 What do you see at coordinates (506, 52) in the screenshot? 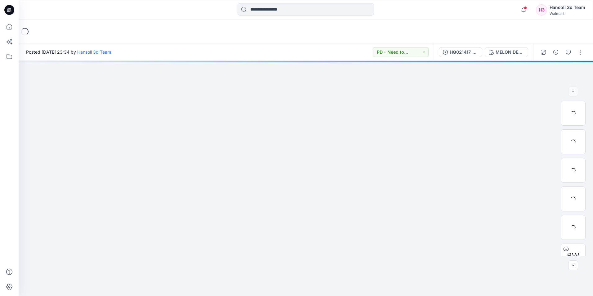
I see `button: MELON DELIGHT` at bounding box center [506, 52].